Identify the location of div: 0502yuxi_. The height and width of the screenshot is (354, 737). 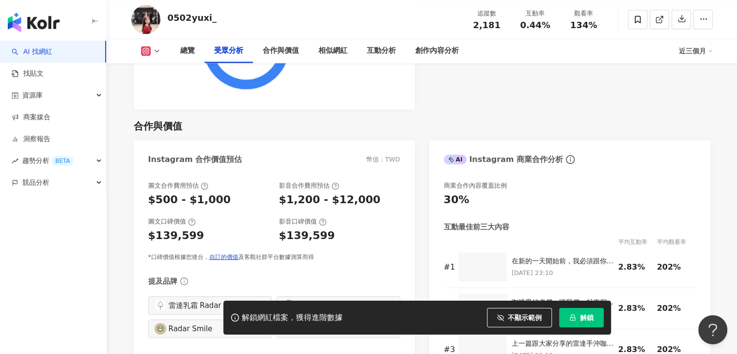
(192, 17).